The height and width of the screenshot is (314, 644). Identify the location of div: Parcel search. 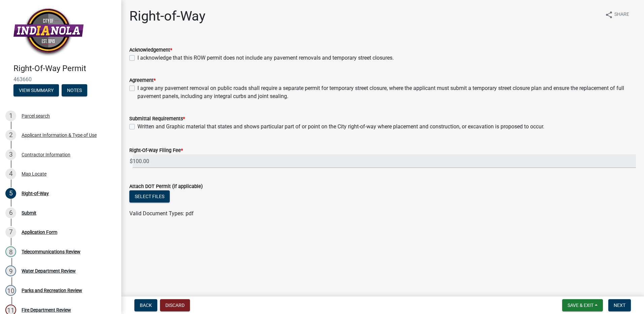
(36, 116).